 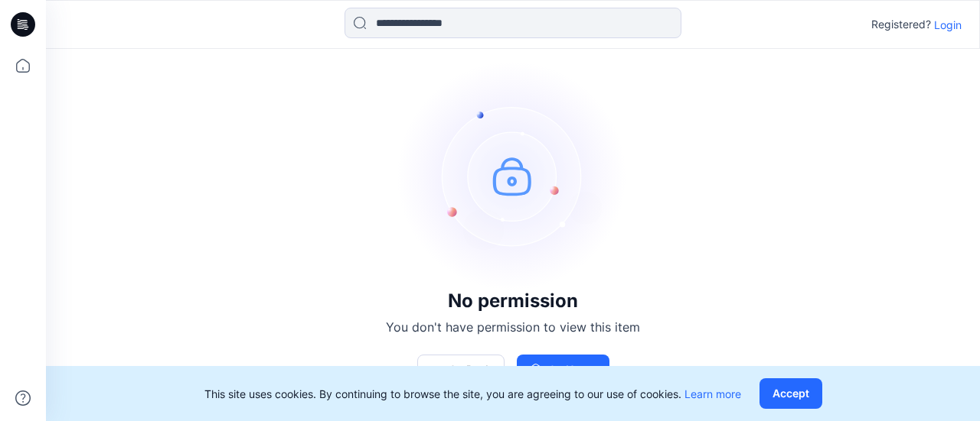 I want to click on a: Go Home, so click(x=562, y=370).